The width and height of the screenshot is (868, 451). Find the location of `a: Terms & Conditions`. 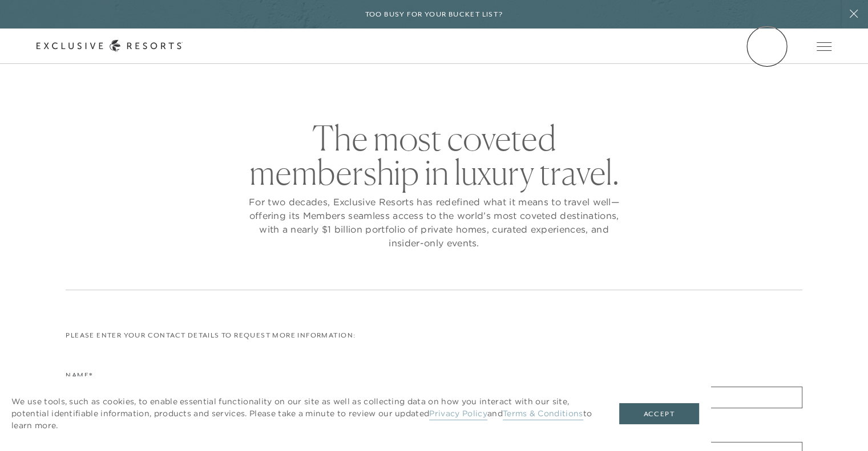

a: Terms & Conditions is located at coordinates (543, 415).